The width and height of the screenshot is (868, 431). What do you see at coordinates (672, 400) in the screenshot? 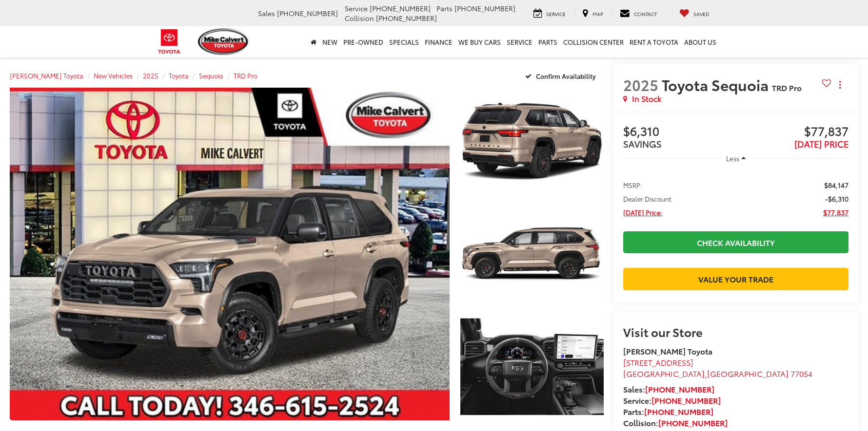
I see `strong: Service:` at bounding box center [672, 400].